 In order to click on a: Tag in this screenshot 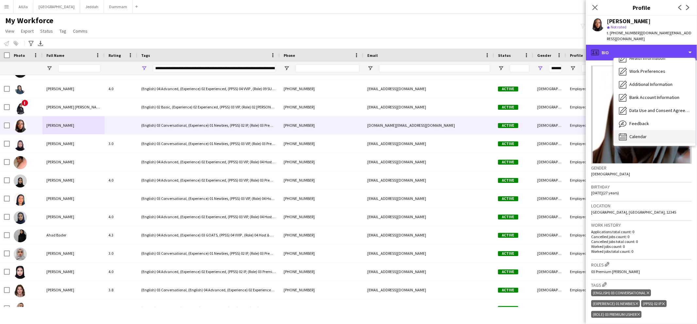, I will do `click(63, 31)`.